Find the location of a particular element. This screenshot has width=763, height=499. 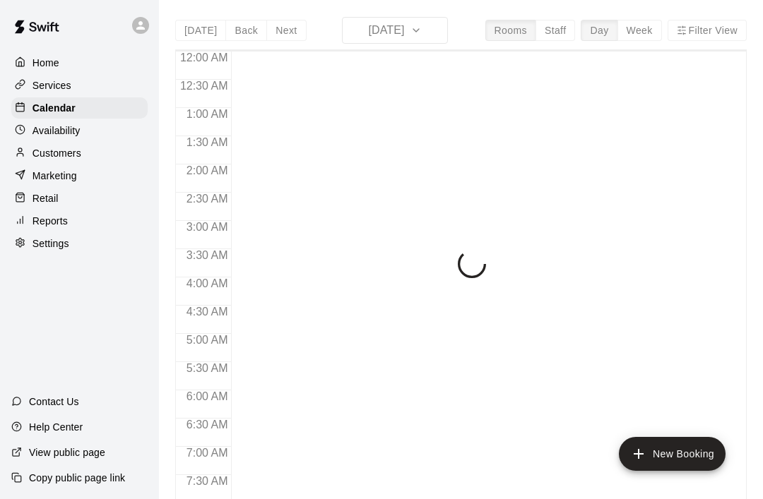

p: Marketing is located at coordinates (54, 176).